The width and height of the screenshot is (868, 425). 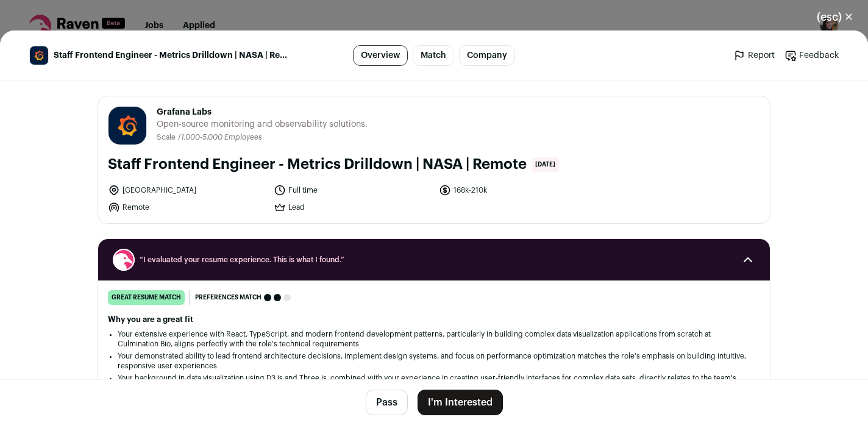 I want to click on span: Staff Frontend Engineer - Metrics Drilldown | NASA | Remote, so click(x=173, y=55).